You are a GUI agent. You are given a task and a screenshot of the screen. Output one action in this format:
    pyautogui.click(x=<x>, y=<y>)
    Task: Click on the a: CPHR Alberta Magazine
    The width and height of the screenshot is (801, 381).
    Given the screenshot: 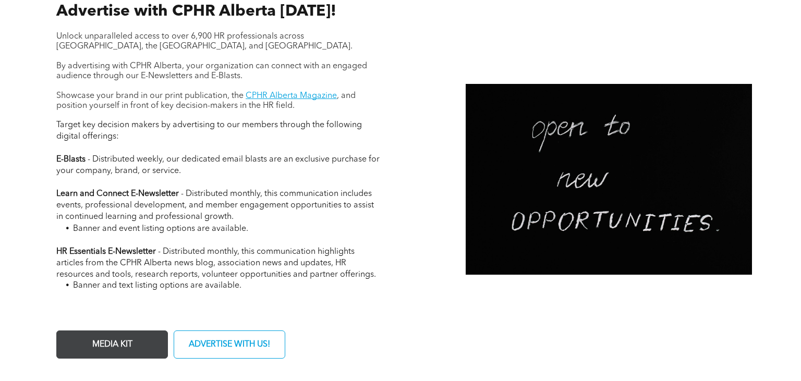 What is the action you would take?
    pyautogui.click(x=291, y=96)
    